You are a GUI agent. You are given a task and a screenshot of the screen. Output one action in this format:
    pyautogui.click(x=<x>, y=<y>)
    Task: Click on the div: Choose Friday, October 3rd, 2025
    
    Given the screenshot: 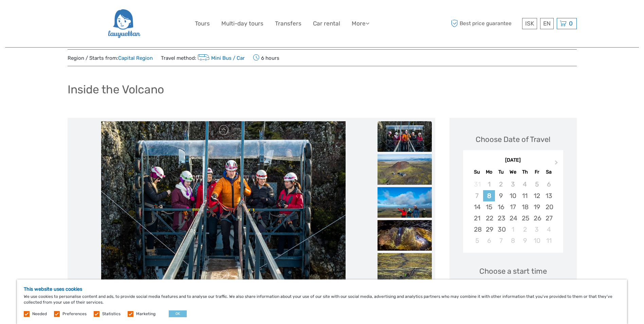 What is the action you would take?
    pyautogui.click(x=537, y=229)
    